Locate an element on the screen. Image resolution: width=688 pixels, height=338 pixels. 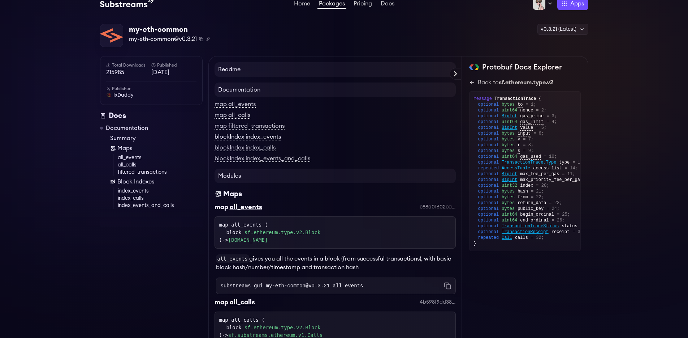
a: map all_events is located at coordinates (235, 104).